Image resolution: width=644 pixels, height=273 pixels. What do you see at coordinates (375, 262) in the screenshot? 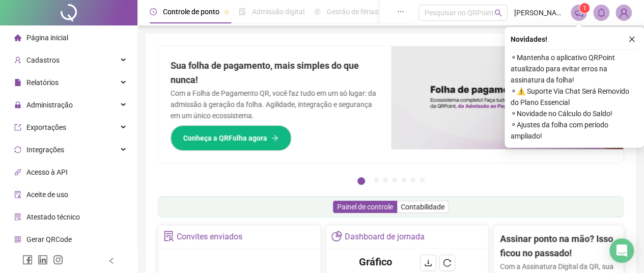
I see `h4: Gráfico` at bounding box center [375, 262].